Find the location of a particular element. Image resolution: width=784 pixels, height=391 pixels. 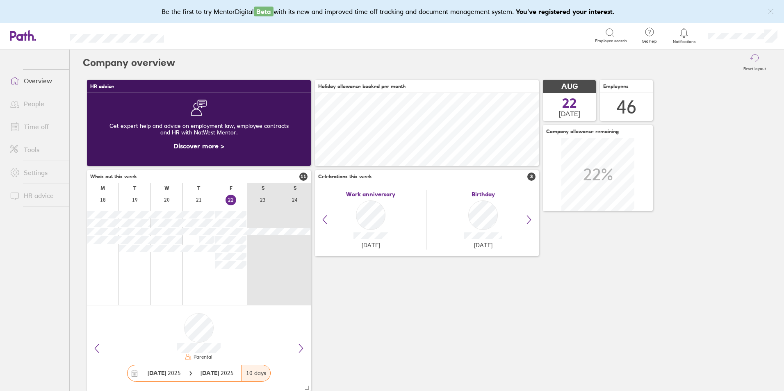

span: Get help is located at coordinates (649, 41).